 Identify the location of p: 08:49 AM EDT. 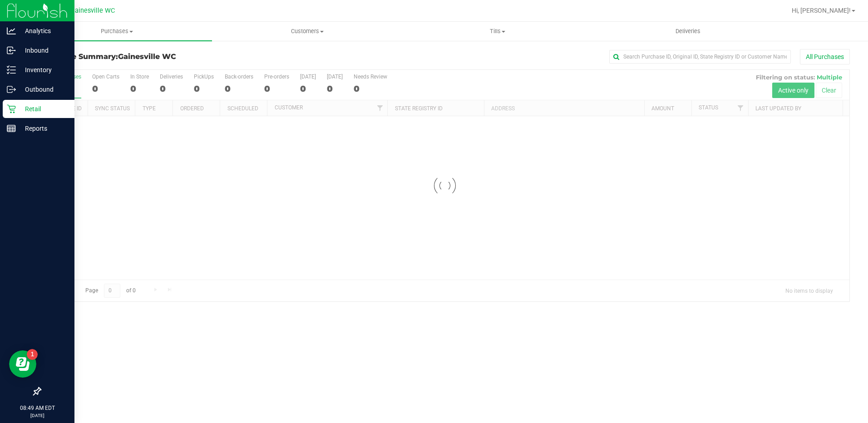
(37, 408).